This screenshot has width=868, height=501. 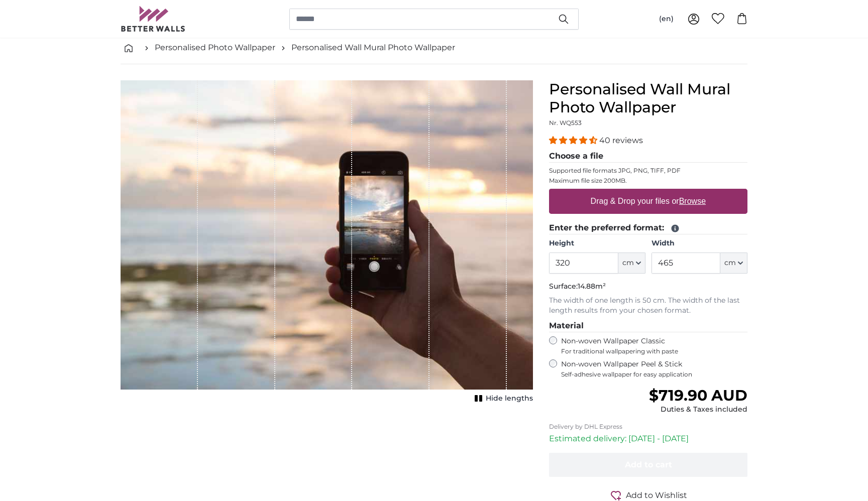 What do you see at coordinates (692, 201) in the screenshot?
I see `u: Browse` at bounding box center [692, 201].